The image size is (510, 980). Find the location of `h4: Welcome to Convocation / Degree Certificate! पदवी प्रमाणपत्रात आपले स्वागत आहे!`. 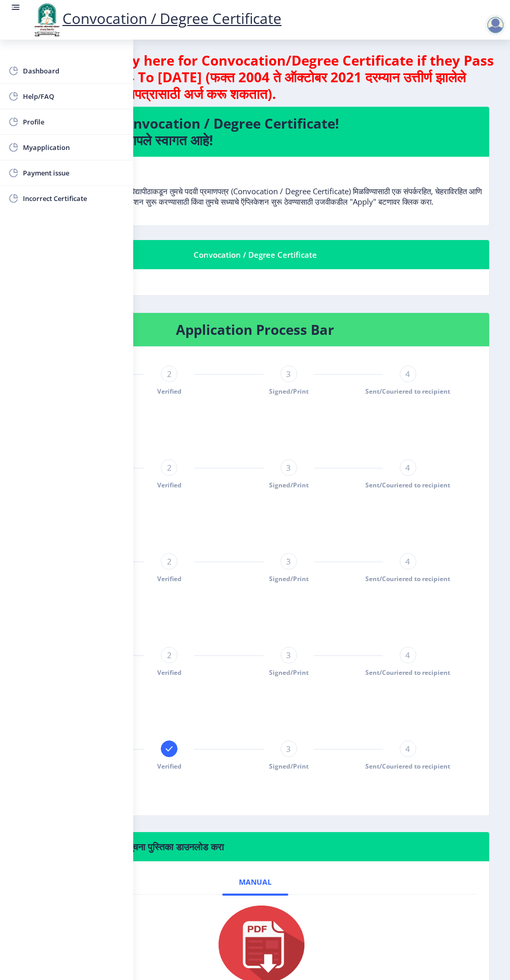

h4: Welcome to Convocation / Degree Certificate! पदवी प्रमाणपत्रात आपले स्वागत आहे! is located at coordinates (255, 132).